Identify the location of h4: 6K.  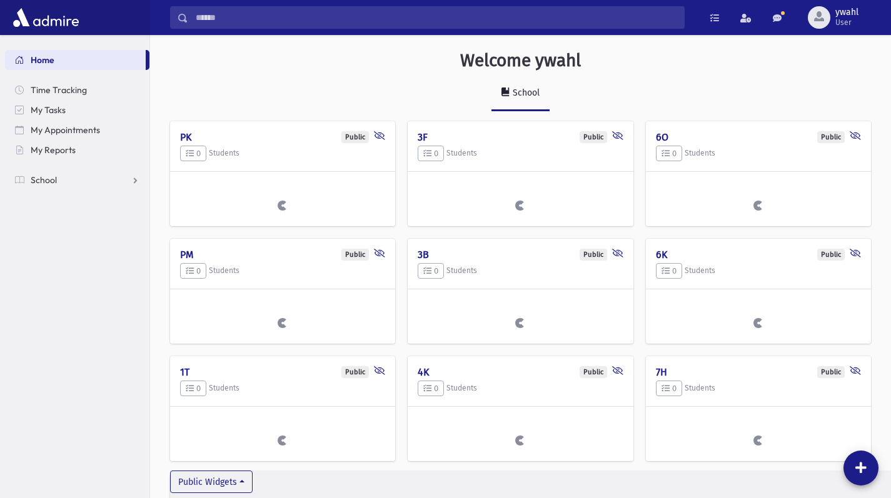
(758, 254).